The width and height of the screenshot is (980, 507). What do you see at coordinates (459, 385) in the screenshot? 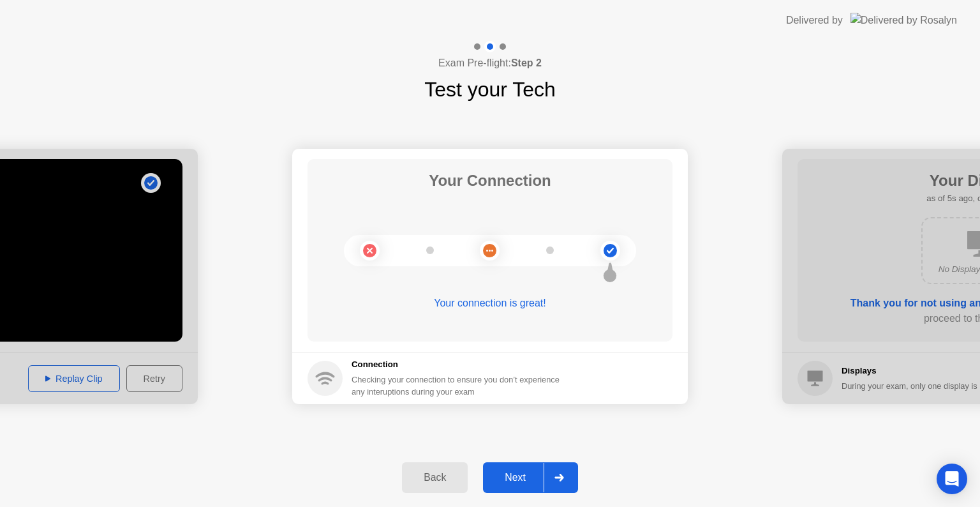
I see `div: Checking your connection to ensure you don’t experience any interuptions during your exam` at bounding box center [459, 385].